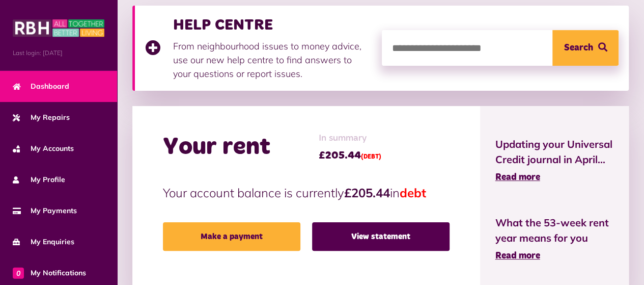  What do you see at coordinates (43, 242) in the screenshot?
I see `span: My Enquiries` at bounding box center [43, 242].